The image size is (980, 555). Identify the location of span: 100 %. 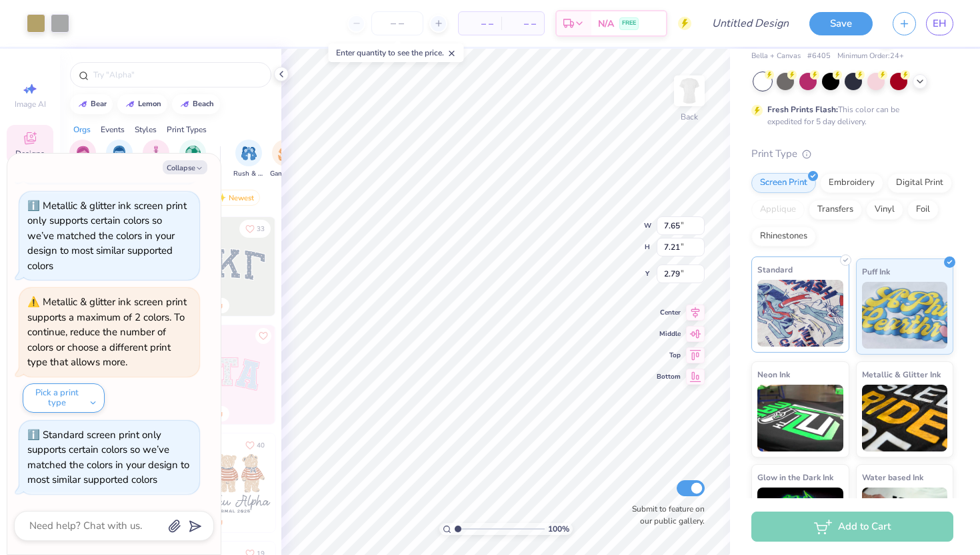
(558, 528).